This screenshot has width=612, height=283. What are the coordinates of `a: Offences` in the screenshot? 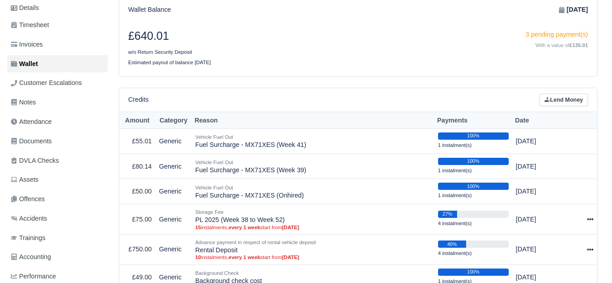 It's located at (58, 199).